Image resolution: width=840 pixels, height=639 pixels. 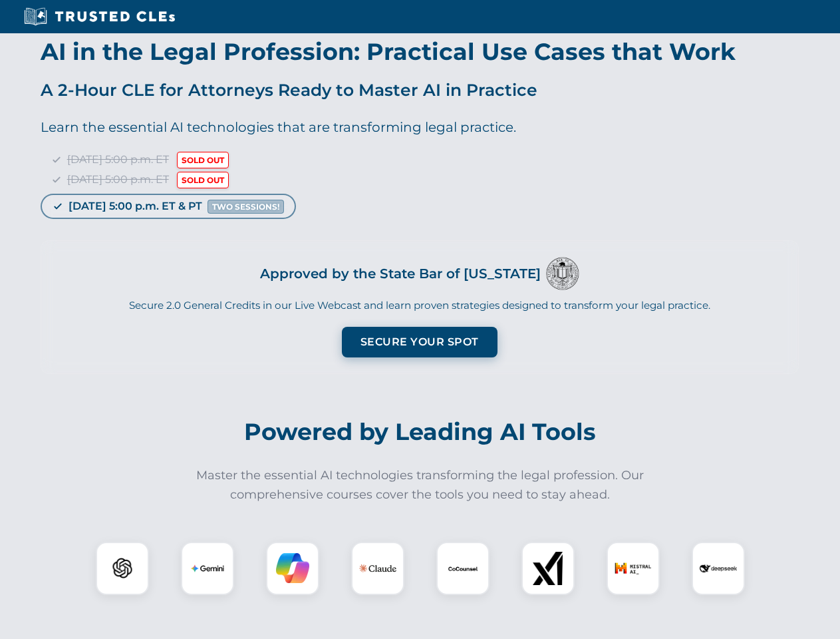 I want to click on button: Secure Your Spot, so click(x=420, y=342).